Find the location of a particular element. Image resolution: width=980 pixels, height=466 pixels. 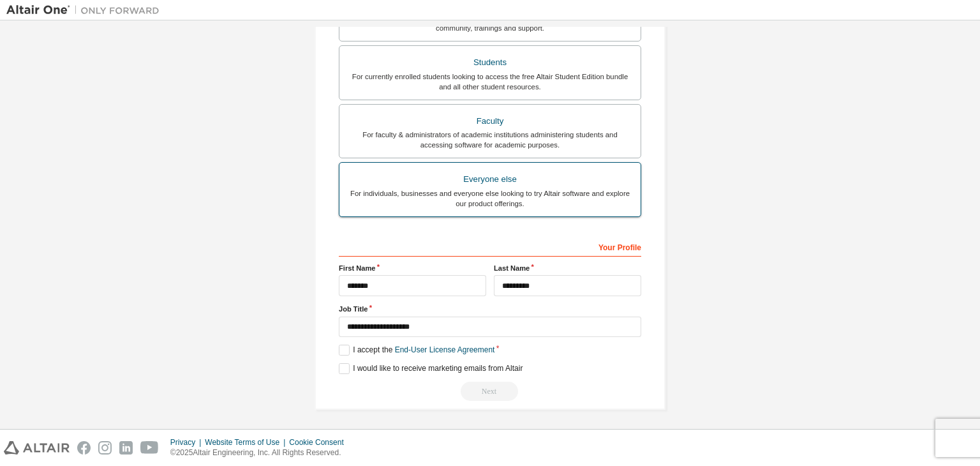

div: Everyone else is located at coordinates (490, 179).